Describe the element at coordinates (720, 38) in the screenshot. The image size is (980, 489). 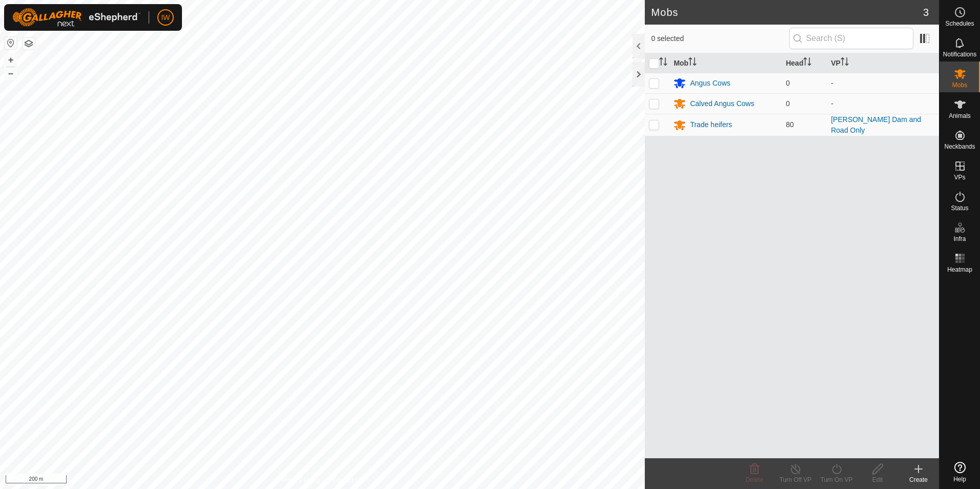
I see `span: 0 selected` at that location.